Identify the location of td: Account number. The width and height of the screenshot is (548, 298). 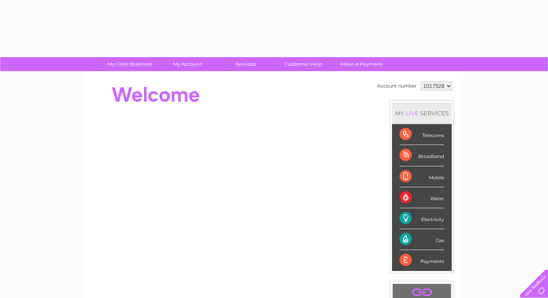
(397, 86).